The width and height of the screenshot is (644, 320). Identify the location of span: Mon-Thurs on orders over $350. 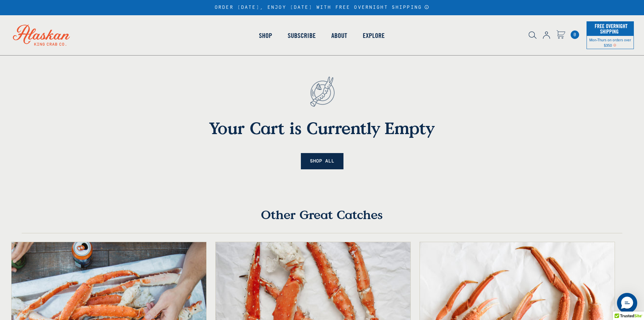
(611, 42).